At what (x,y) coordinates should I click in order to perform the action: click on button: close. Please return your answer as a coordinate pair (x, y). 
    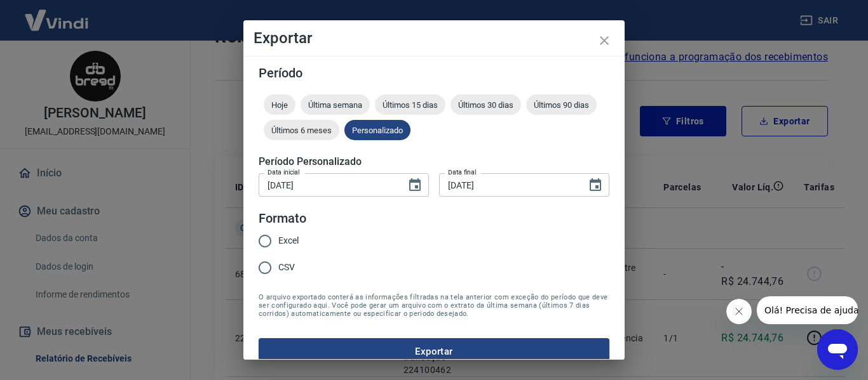
    Looking at the image, I should click on (604, 41).